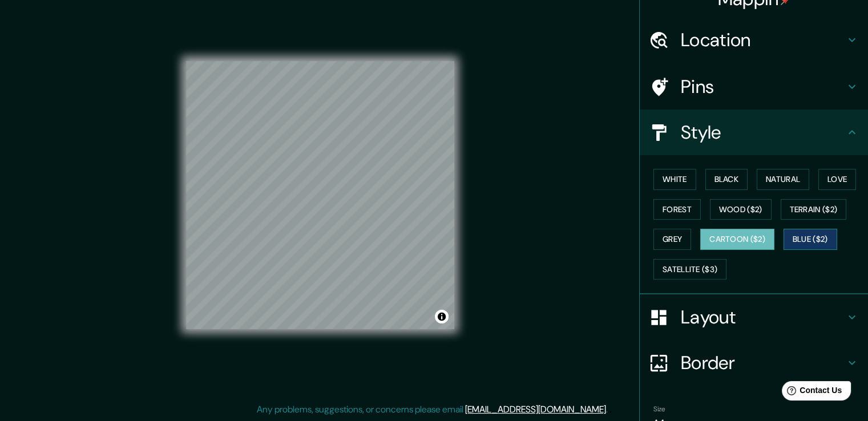 This screenshot has width=868, height=421. I want to click on button: Natural, so click(783, 179).